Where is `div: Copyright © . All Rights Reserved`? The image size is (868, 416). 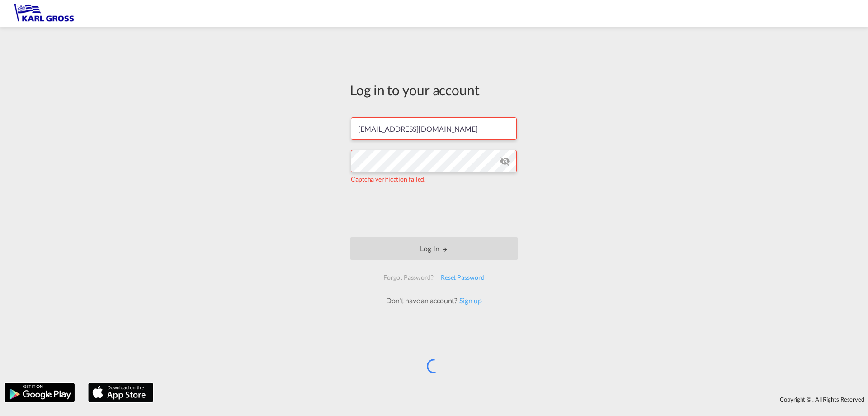 div: Copyright © . All Rights Reserved is located at coordinates (513, 399).